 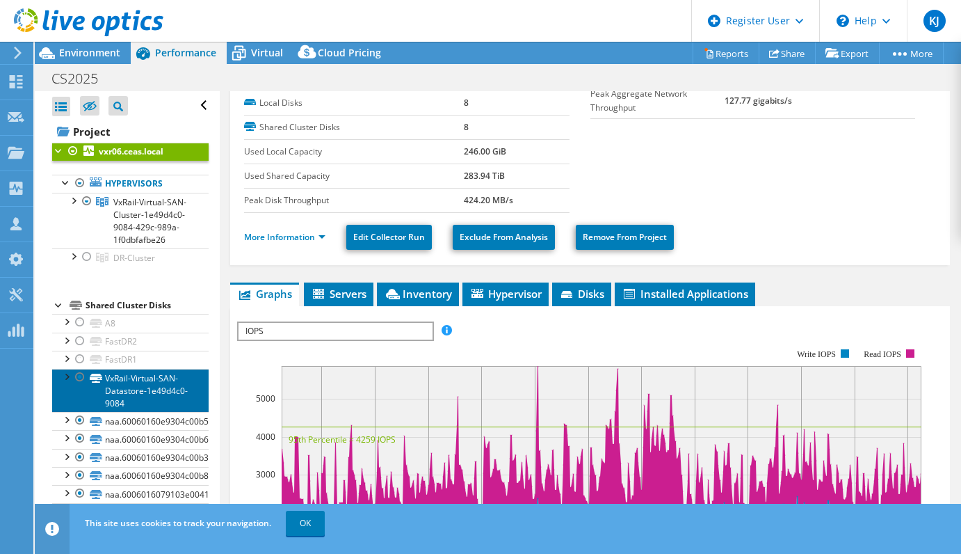 What do you see at coordinates (130, 341) in the screenshot?
I see `a: FastDR2` at bounding box center [130, 341].